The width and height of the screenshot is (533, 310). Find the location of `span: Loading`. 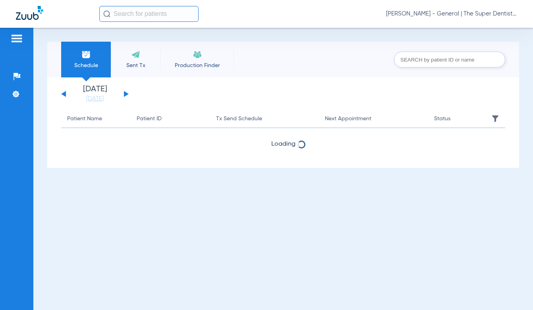

span: Loading is located at coordinates (283, 144).